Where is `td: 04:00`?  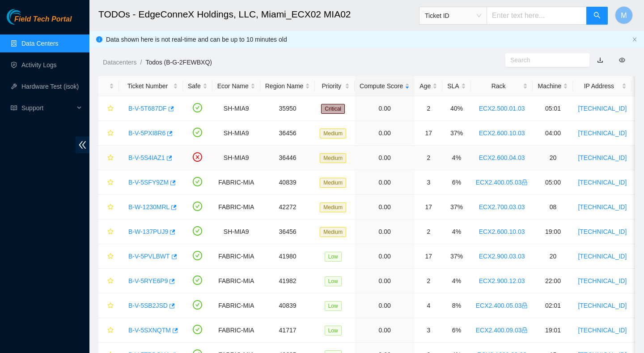
td: 04:00 is located at coordinates (553, 133).